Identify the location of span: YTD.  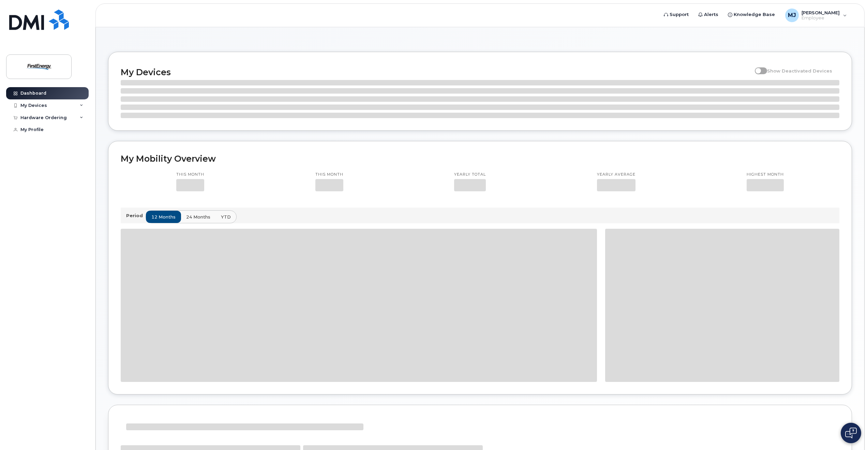
(226, 217).